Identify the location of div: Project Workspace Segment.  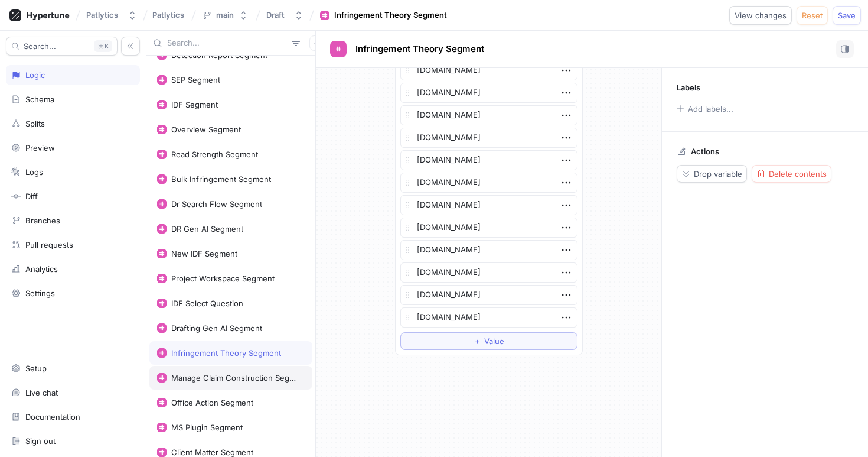
(223, 278).